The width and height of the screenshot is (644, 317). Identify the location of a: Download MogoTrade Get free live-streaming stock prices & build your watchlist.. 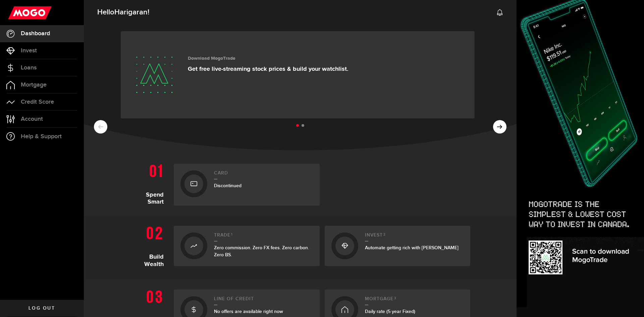
(298, 75).